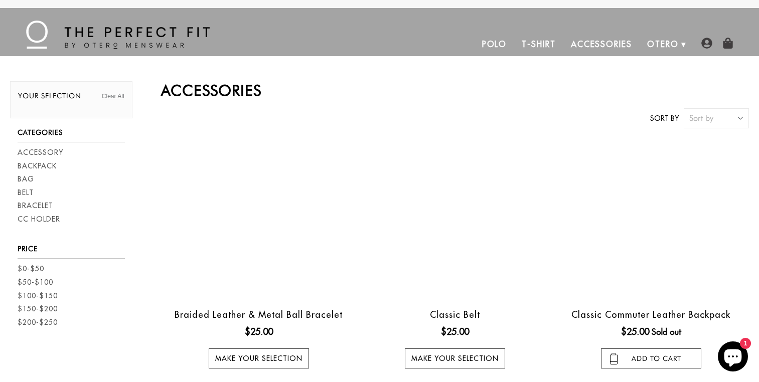 This screenshot has width=759, height=382. What do you see at coordinates (259, 219) in the screenshot?
I see `a: black braided leather bracelet` at bounding box center [259, 219].